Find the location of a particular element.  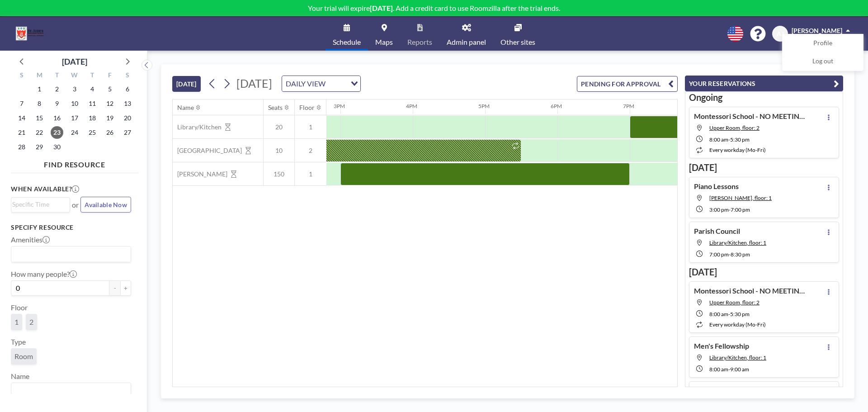

div: 6PM is located at coordinates (556, 106).